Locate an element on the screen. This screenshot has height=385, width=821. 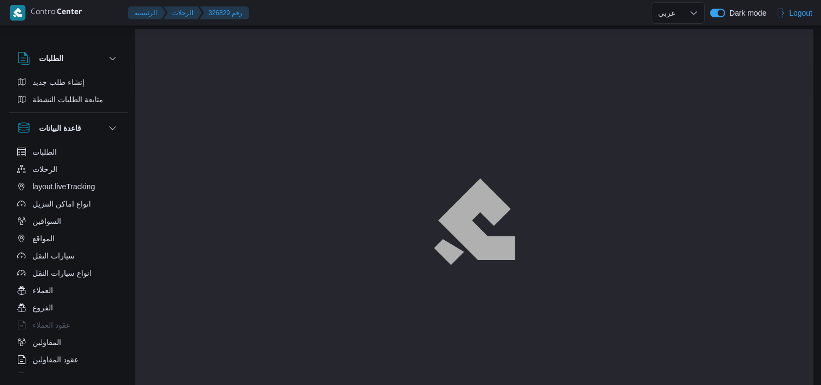
div: الطلبات is located at coordinates (68, 93).